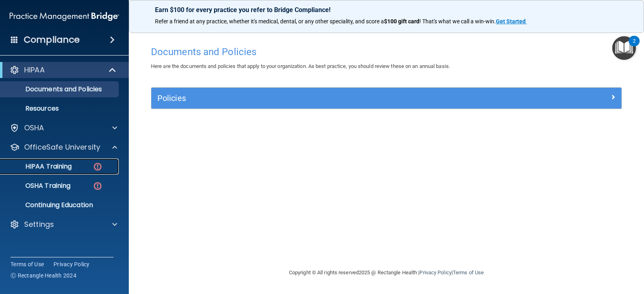  What do you see at coordinates (39, 225) in the screenshot?
I see `p: Settings` at bounding box center [39, 225].